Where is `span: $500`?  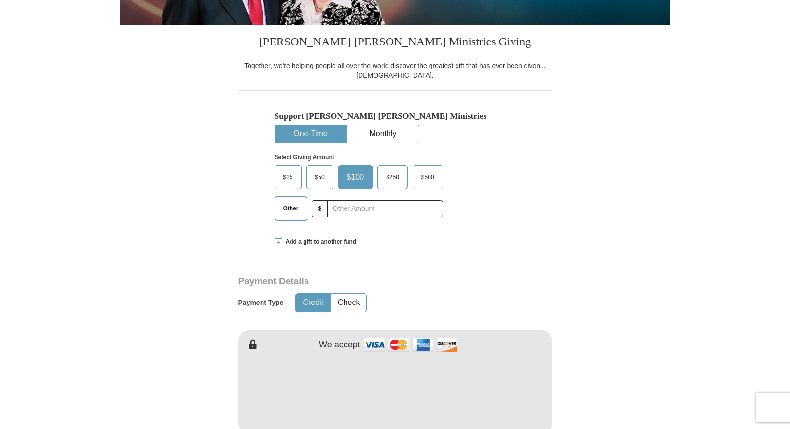 span: $500 is located at coordinates (428, 177).